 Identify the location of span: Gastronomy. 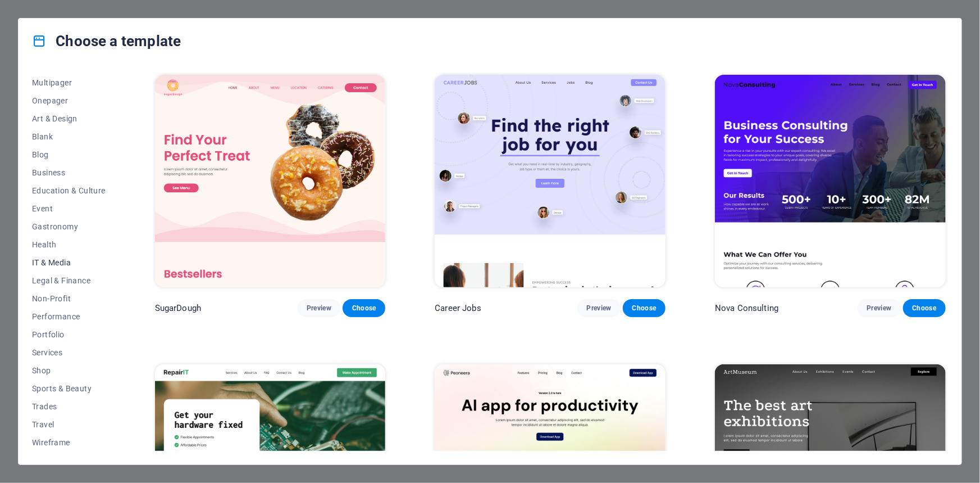
(68, 226).